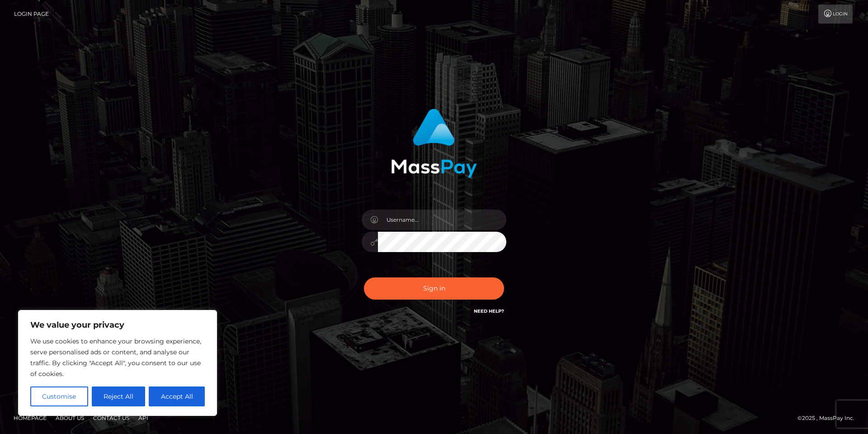 The image size is (868, 434). I want to click on button: Sign in, so click(434, 288).